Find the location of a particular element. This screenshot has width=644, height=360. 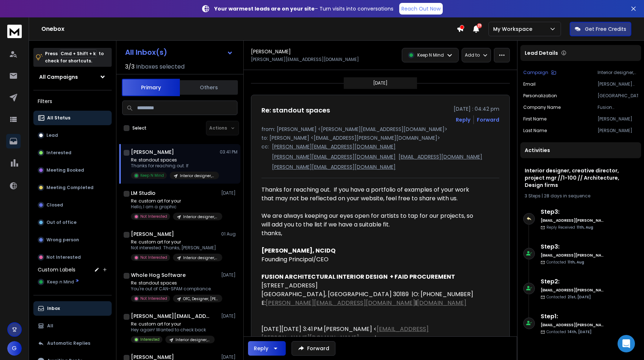

label: Select is located at coordinates (139, 128).